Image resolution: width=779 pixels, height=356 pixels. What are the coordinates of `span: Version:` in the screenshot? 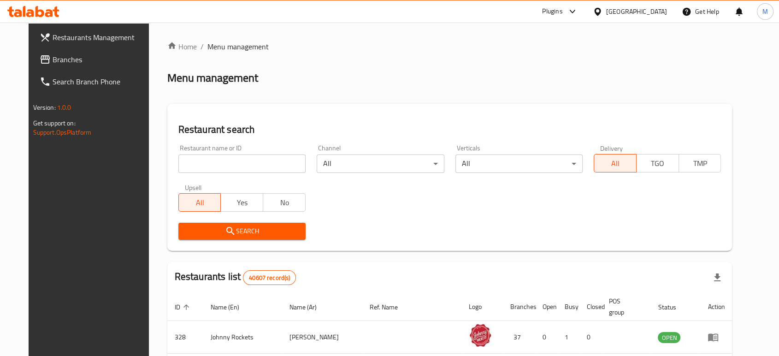 It's located at (44, 107).